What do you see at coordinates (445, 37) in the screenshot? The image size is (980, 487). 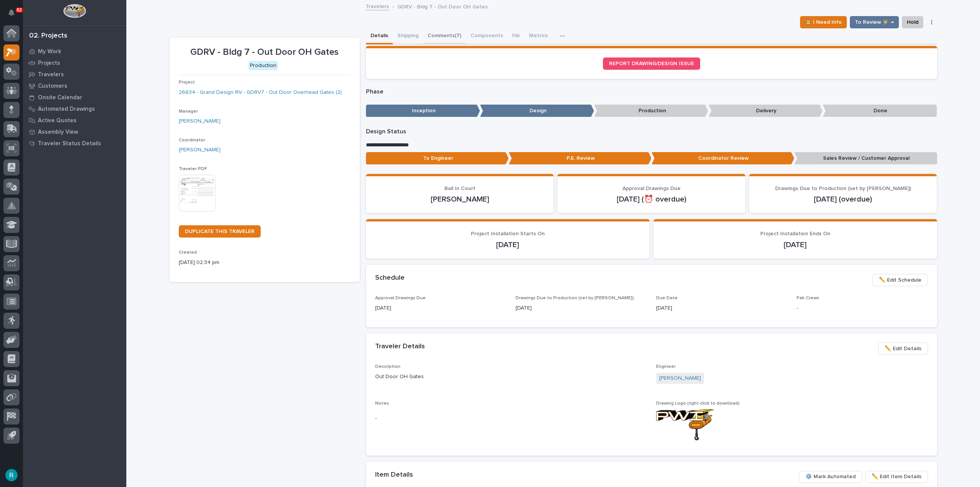 I see `button: Comments (7)` at bounding box center [445, 37].